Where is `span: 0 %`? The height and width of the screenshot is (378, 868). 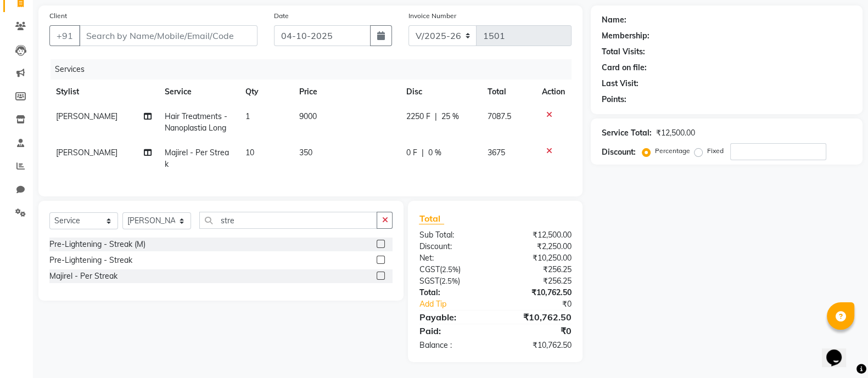
span: 0 % is located at coordinates (435, 153).